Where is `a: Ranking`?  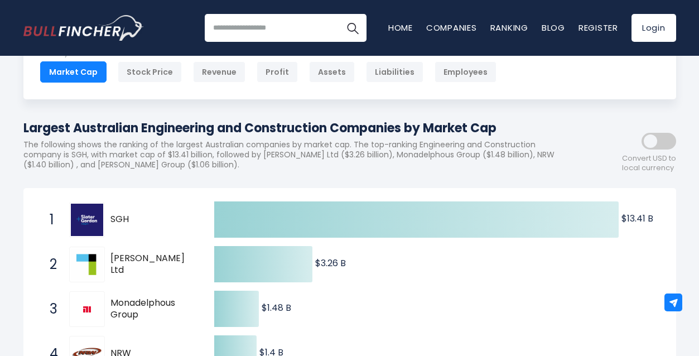
a: Ranking is located at coordinates (509, 27).